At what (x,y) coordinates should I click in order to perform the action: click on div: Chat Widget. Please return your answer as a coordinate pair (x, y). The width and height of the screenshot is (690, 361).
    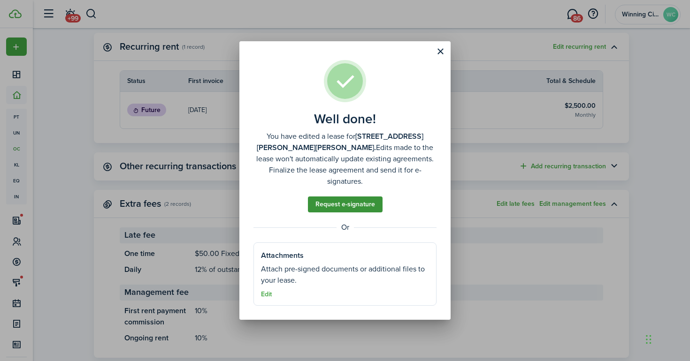
    Looking at the image, I should click on (666, 339).